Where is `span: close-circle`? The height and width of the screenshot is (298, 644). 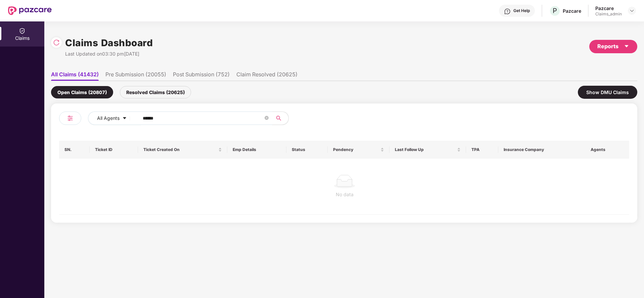
span: close-circle is located at coordinates (266, 118).